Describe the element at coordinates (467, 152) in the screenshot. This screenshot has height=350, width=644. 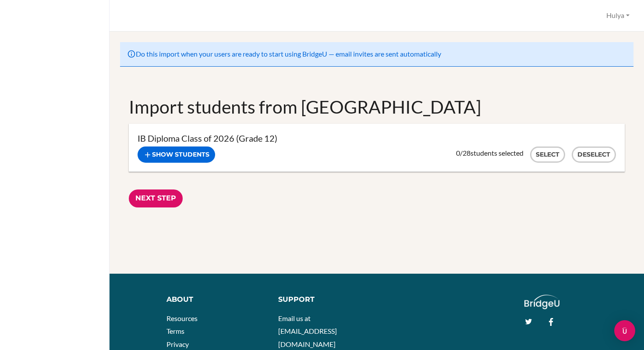
I see `span: 28` at that location.